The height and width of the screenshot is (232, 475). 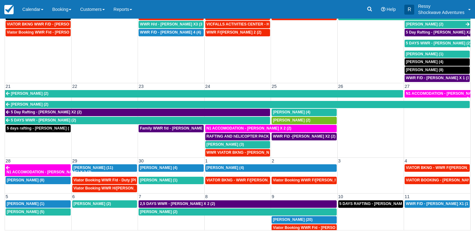 What do you see at coordinates (7, 196) in the screenshot?
I see `span: 5` at bounding box center [7, 196].